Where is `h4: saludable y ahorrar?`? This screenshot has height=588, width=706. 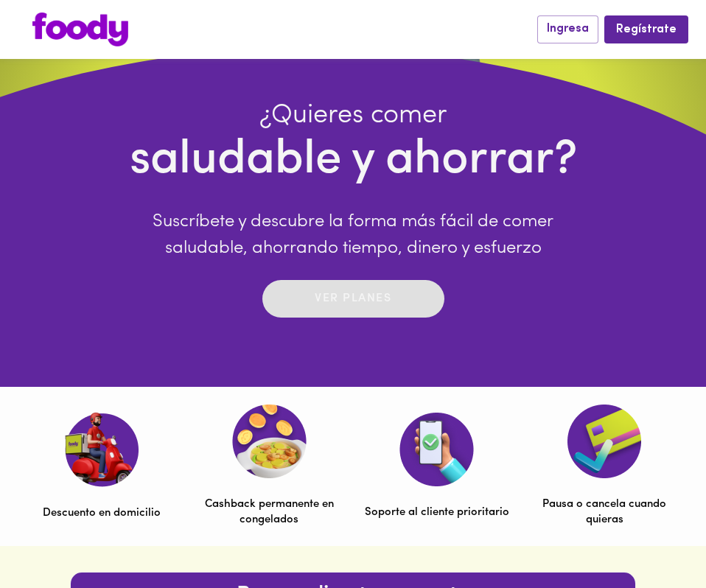 h4: saludable y ahorrar? is located at coordinates (353, 160).